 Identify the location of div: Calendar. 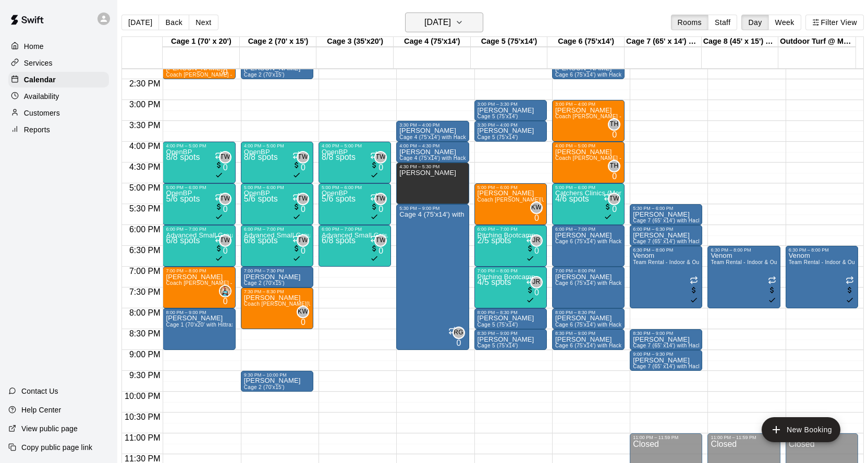
(58, 79).